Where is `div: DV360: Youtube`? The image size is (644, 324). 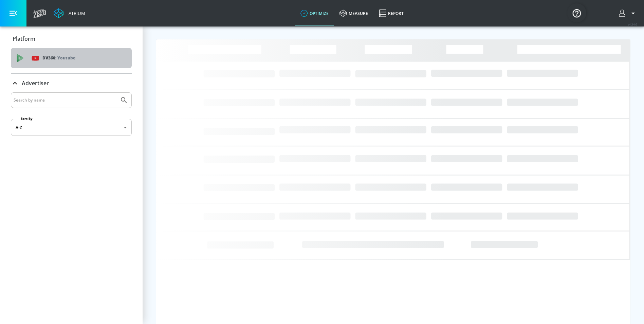 div: DV360: Youtube is located at coordinates (72, 58).